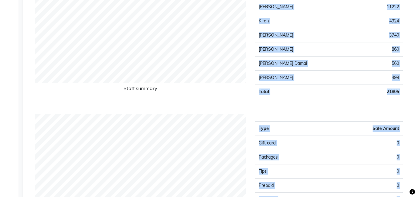  Describe the element at coordinates (374, 64) in the screenshot. I see `td: 560` at that location.